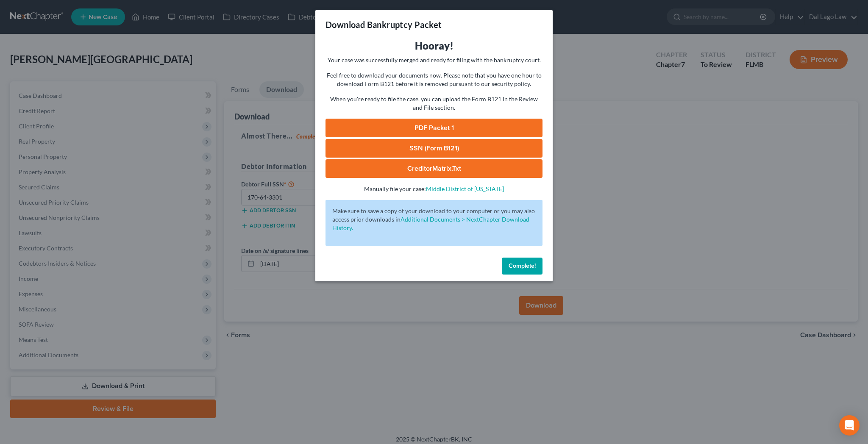 The image size is (868, 444). What do you see at coordinates (434, 169) in the screenshot?
I see `a: CreditorMatrix.txt` at bounding box center [434, 169].